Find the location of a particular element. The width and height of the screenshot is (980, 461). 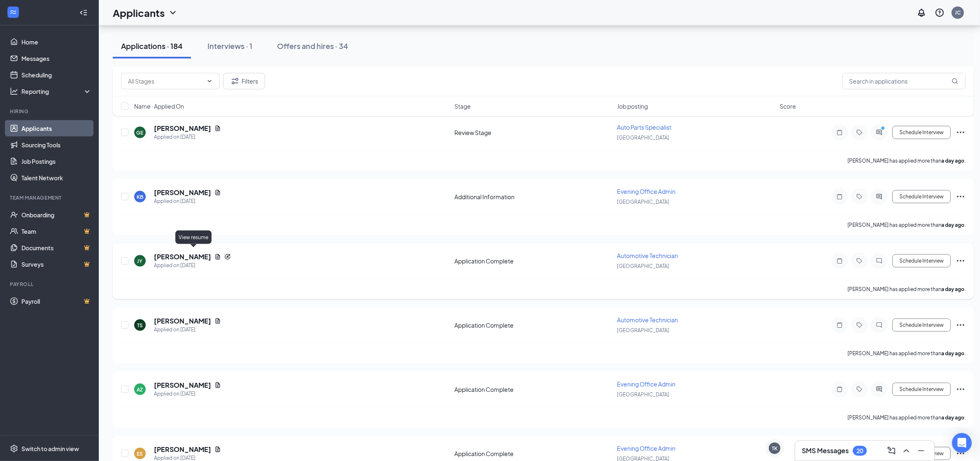

svg: QuestionInfo is located at coordinates (940, 13).